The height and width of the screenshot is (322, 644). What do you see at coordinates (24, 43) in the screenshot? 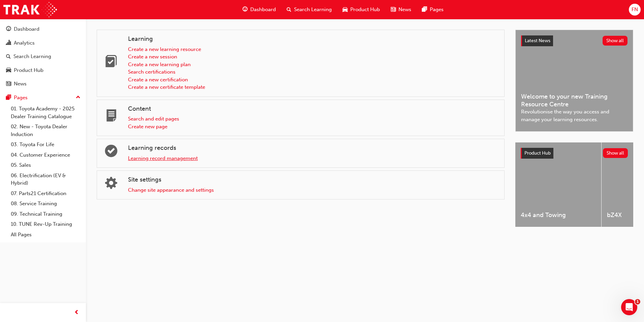
I see `div: Analytics` at bounding box center [24, 43].